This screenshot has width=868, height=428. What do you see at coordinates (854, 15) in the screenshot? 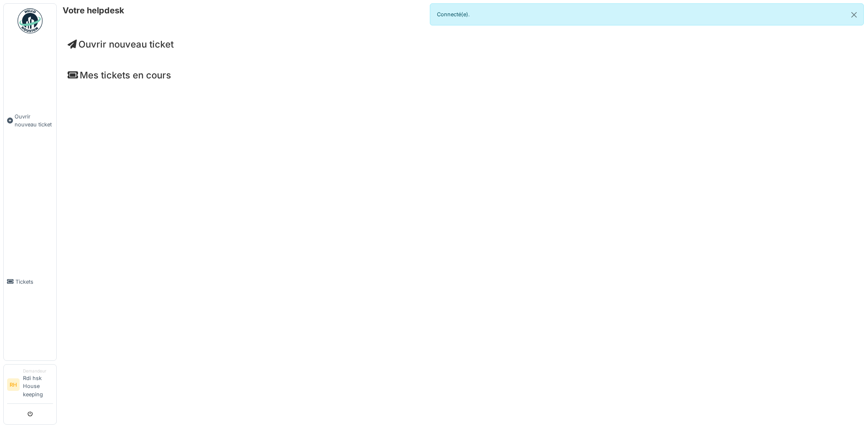
I see `button: Close` at bounding box center [854, 15].